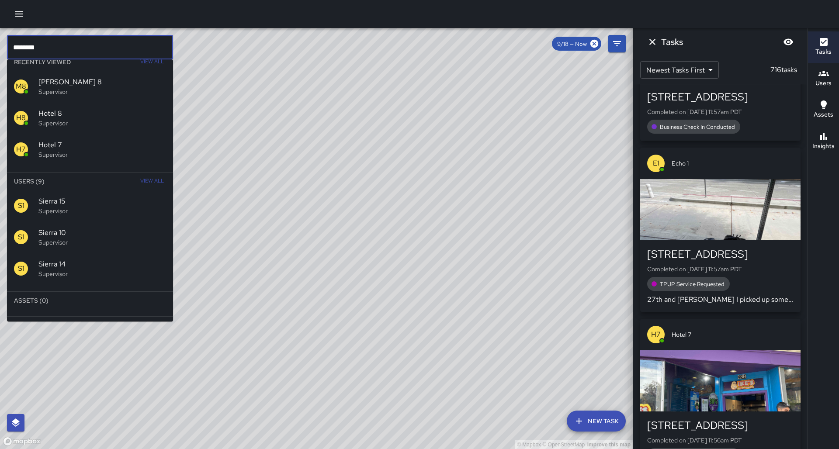  Describe the element at coordinates (90, 149) in the screenshot. I see `div: H7Hotel 7Supervisor` at that location.